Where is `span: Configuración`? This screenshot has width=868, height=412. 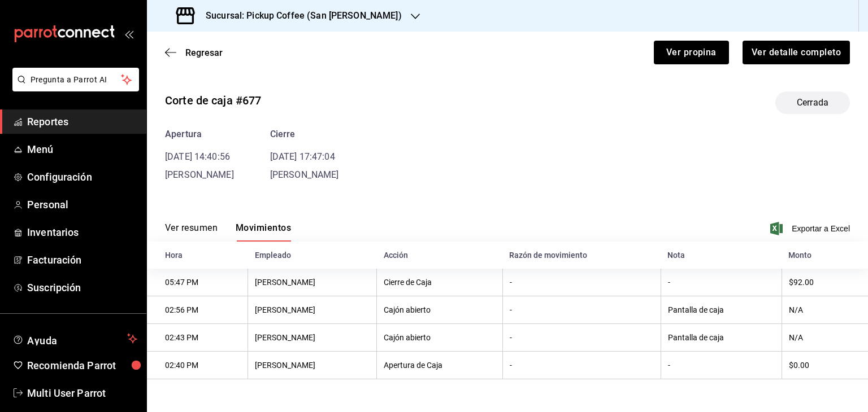
span: Configuración is located at coordinates (82, 177).